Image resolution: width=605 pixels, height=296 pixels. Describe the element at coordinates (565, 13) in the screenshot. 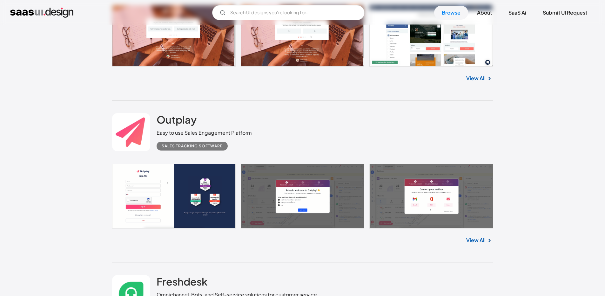

I see `a: Submit UI Request` at that location.